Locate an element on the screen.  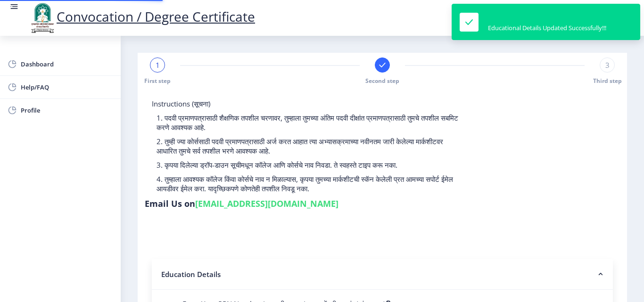
a: Convocation / Degree Certificate is located at coordinates (142, 17).